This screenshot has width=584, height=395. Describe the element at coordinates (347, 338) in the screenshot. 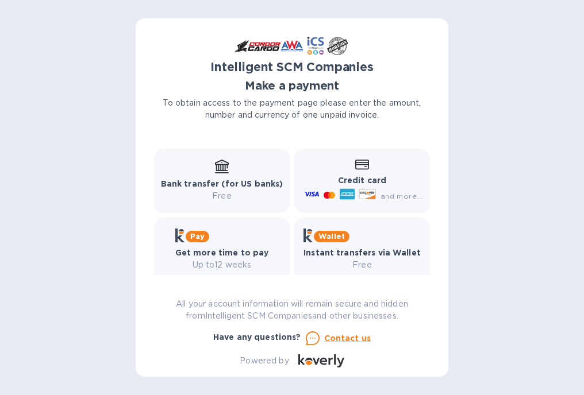

I see `u: Contact us` at that location.